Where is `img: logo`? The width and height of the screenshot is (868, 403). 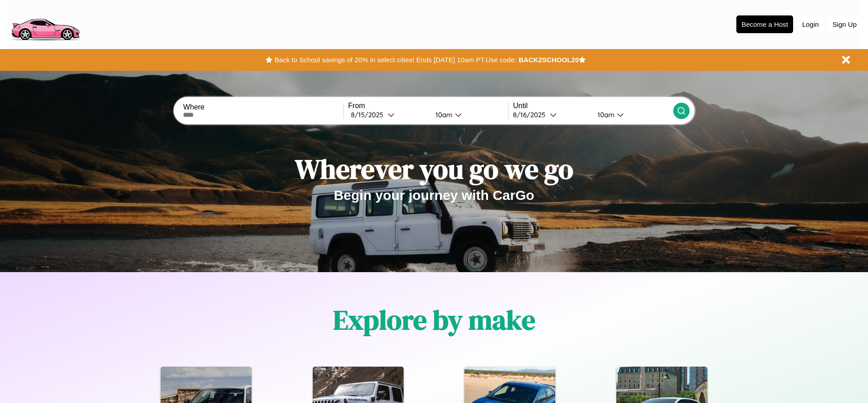
img: logo is located at coordinates (45, 24).